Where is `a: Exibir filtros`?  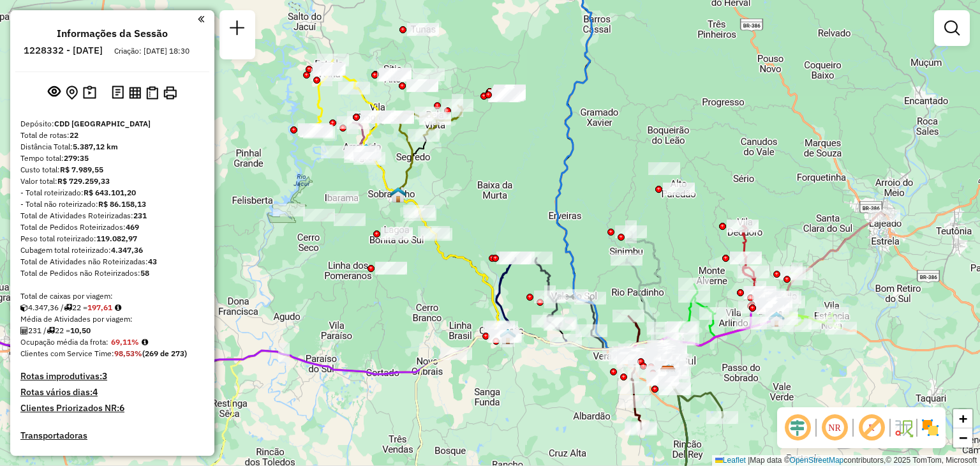
a: Exibir filtros is located at coordinates (952, 28).